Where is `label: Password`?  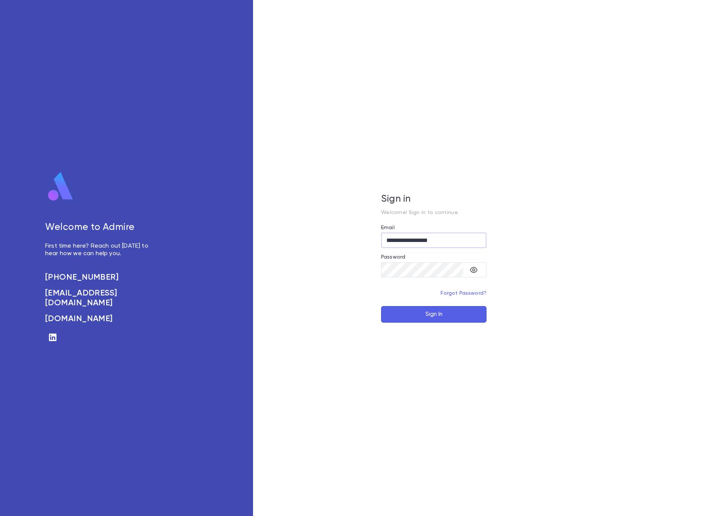 label: Password is located at coordinates (393, 257).